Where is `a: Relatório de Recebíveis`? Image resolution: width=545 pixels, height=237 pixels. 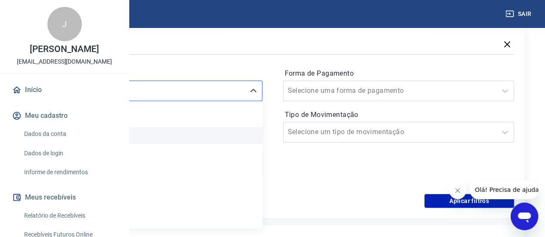
a: Relatório de Recebíveis is located at coordinates (69, 216).